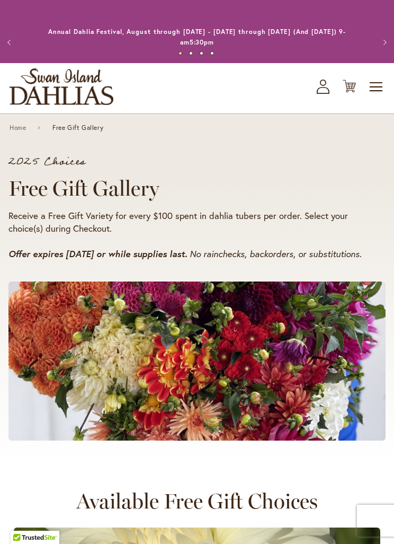  I want to click on a: Home, so click(17, 128).